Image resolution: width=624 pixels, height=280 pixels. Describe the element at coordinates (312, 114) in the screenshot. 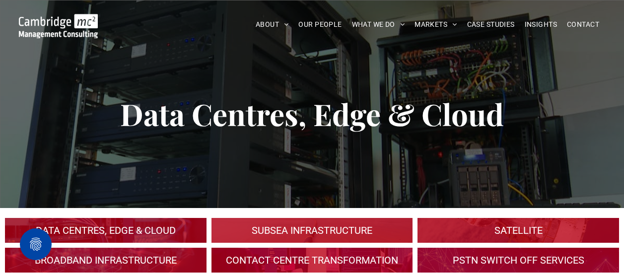

I see `span: Data Centres, Edge & Cloud` at that location.